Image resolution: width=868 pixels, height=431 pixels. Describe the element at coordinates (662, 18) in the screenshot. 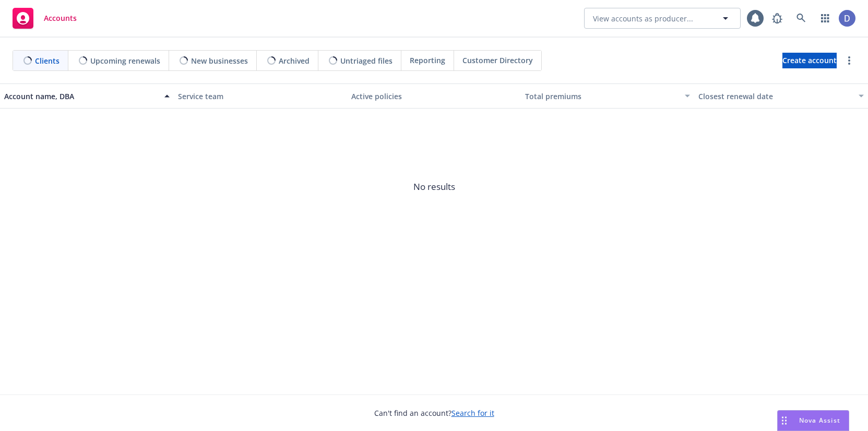

I see `button: View accounts as producer...` at that location.